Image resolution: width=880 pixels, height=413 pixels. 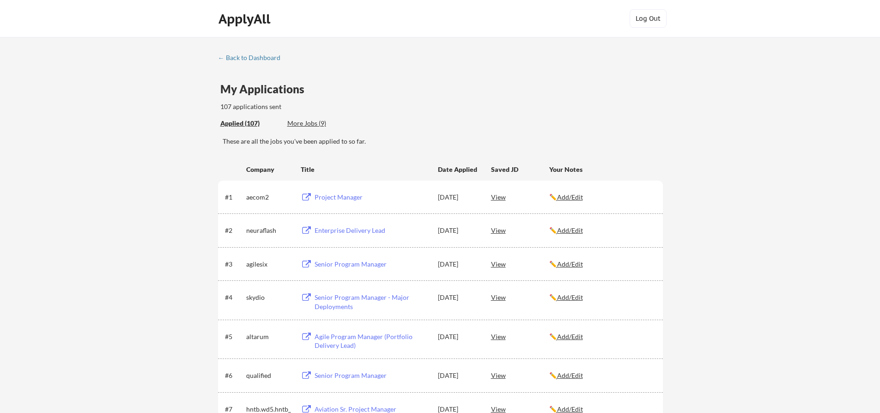 I want to click on div: #5, so click(x=234, y=337).